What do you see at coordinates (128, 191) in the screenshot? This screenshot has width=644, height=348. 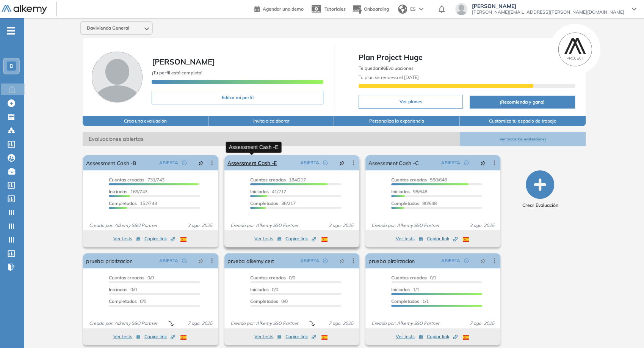 I see `span: 169/743` at bounding box center [128, 191].